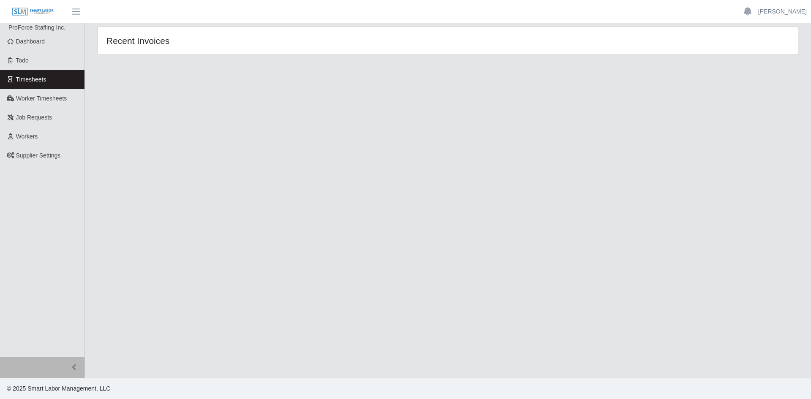 Image resolution: width=811 pixels, height=399 pixels. I want to click on span: Dashboard, so click(30, 41).